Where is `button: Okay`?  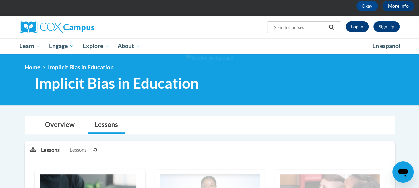 button: Okay is located at coordinates (367, 6).